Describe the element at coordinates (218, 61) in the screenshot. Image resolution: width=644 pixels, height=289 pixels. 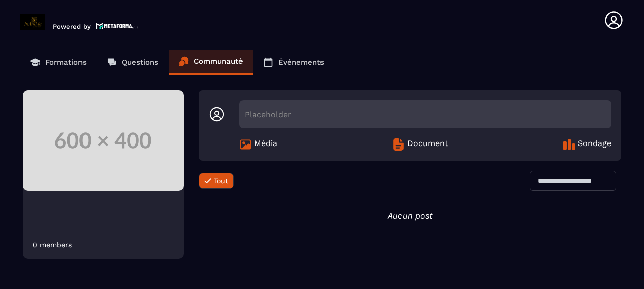
I see `p: Communauté` at that location.